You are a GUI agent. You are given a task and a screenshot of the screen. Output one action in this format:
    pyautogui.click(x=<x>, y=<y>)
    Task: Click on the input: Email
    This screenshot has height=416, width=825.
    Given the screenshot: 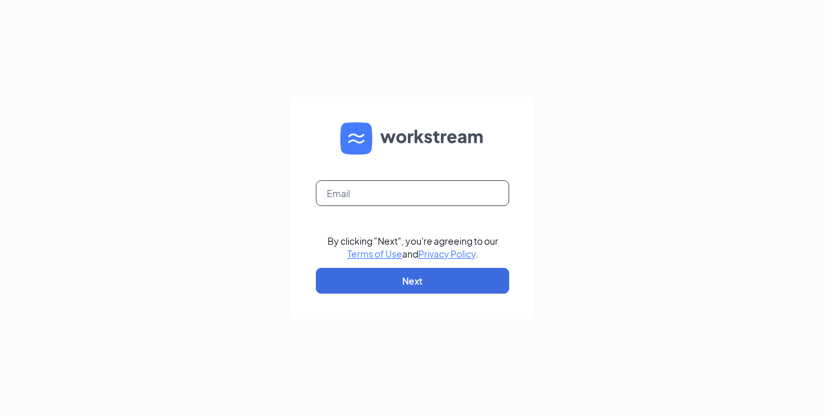 What is the action you would take?
    pyautogui.click(x=413, y=193)
    